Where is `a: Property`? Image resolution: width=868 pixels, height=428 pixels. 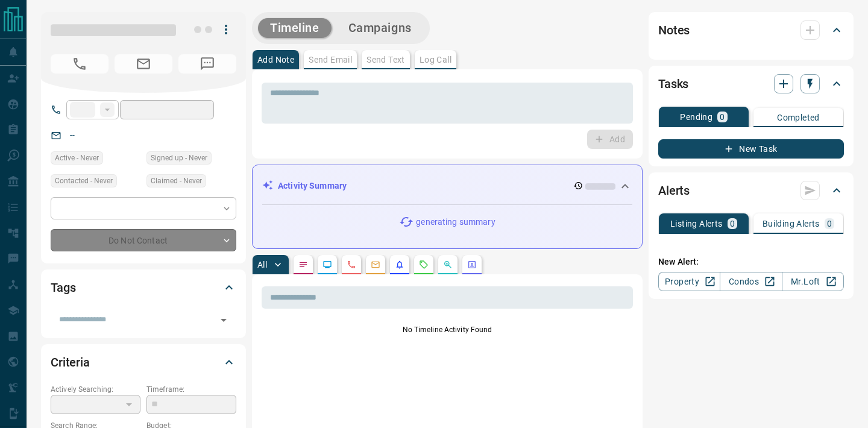
a: Property is located at coordinates (689, 281).